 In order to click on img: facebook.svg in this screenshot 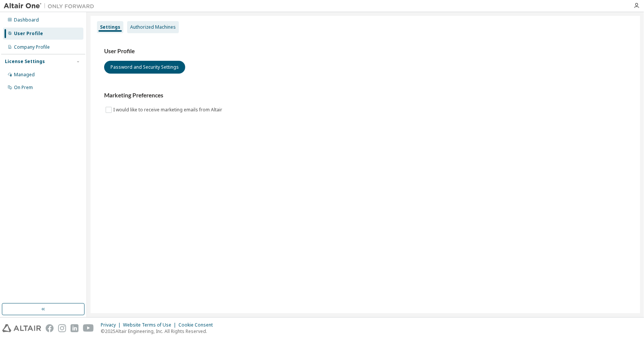, I will do `click(50, 328)`.